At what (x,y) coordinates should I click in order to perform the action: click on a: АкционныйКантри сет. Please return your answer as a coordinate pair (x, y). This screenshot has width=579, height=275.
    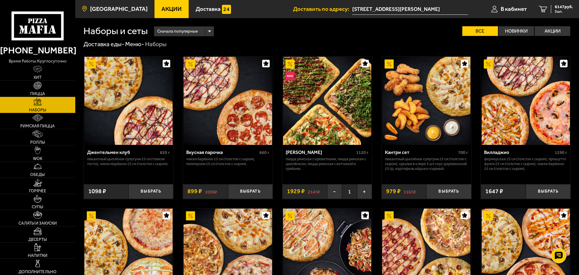
    Looking at the image, I should click on (426, 101).